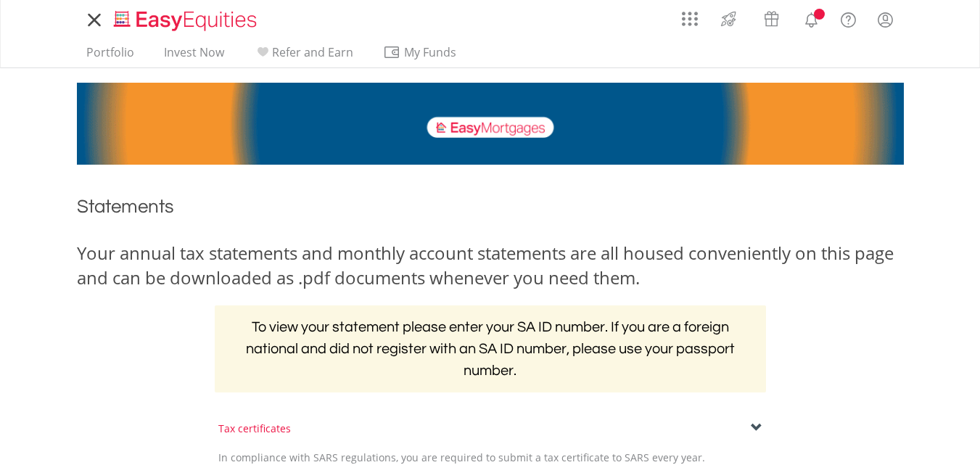  Describe the element at coordinates (186, 21) in the screenshot. I see `img: EasyEquities_Logo.png` at that location.